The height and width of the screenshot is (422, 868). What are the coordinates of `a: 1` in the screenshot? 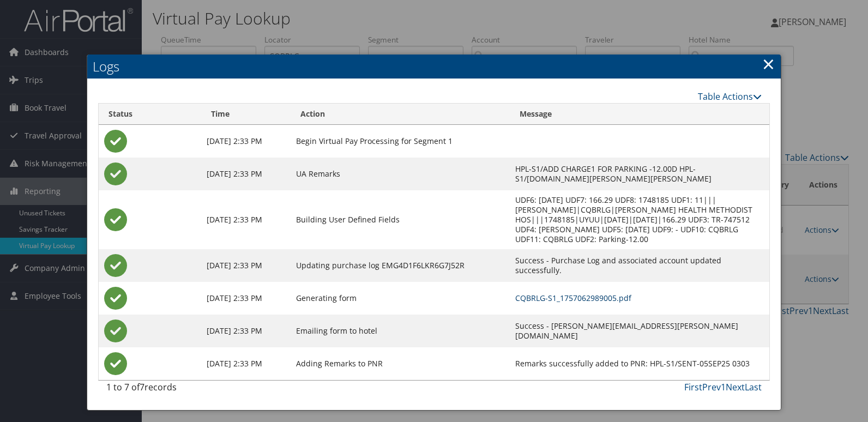 It's located at (723, 387).